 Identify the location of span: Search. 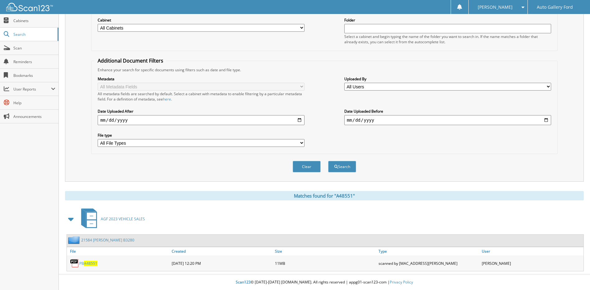
(34, 34).